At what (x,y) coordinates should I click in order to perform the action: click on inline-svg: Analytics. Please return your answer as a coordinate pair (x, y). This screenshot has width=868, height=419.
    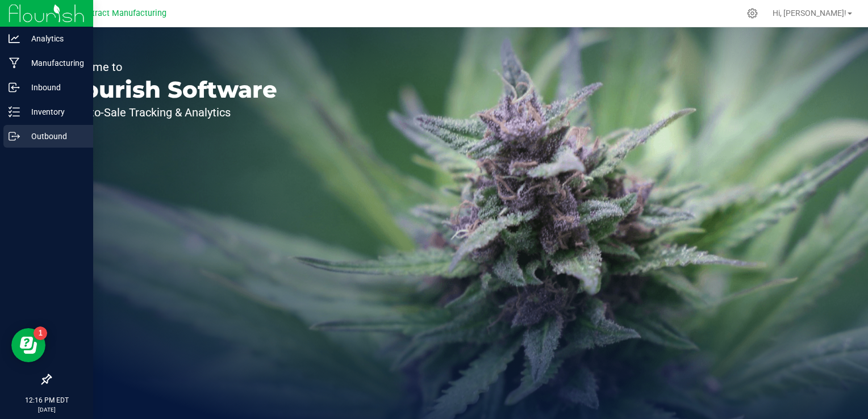
    Looking at the image, I should click on (14, 38).